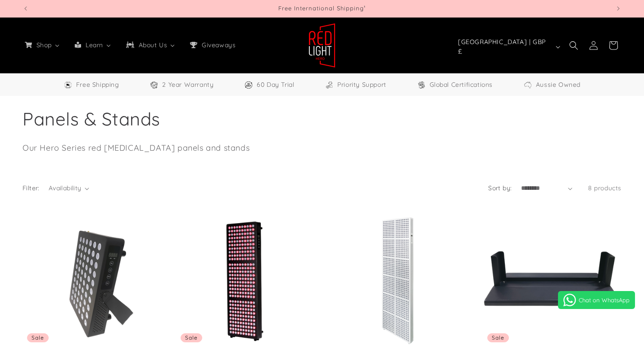 The image size is (644, 345). What do you see at coordinates (98, 85) in the screenshot?
I see `span: Free Shipping` at bounding box center [98, 85].